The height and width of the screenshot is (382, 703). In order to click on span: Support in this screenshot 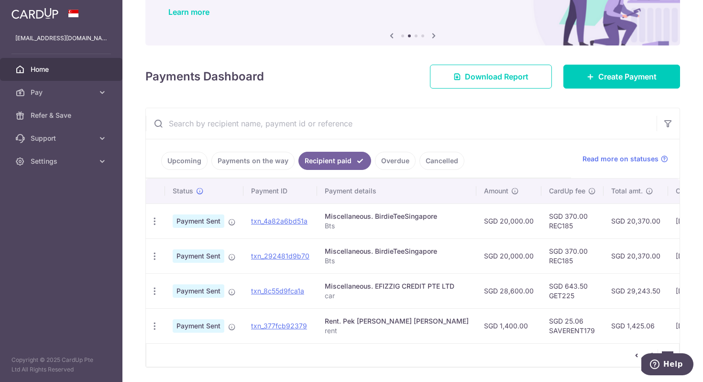, I will do `click(62, 138)`.